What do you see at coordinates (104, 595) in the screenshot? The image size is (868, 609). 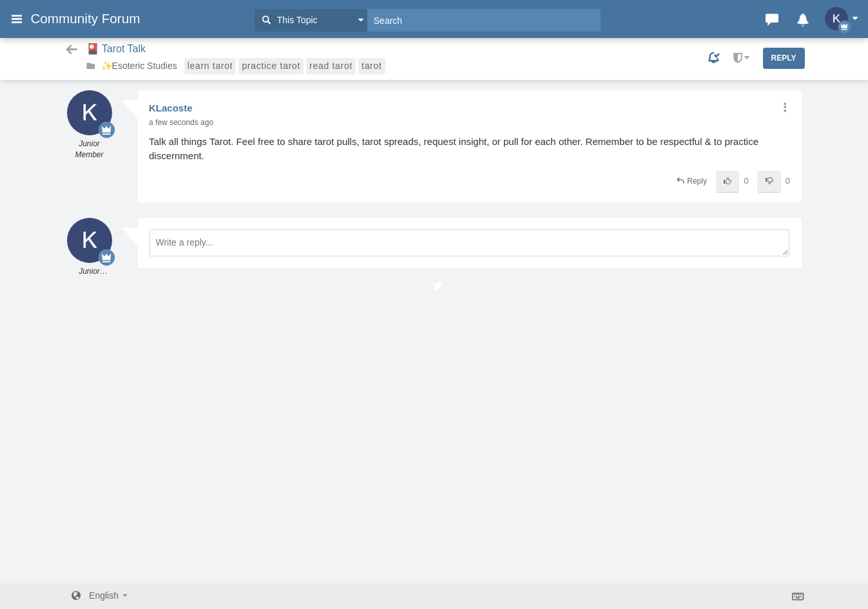 I see `span: English` at bounding box center [104, 595].